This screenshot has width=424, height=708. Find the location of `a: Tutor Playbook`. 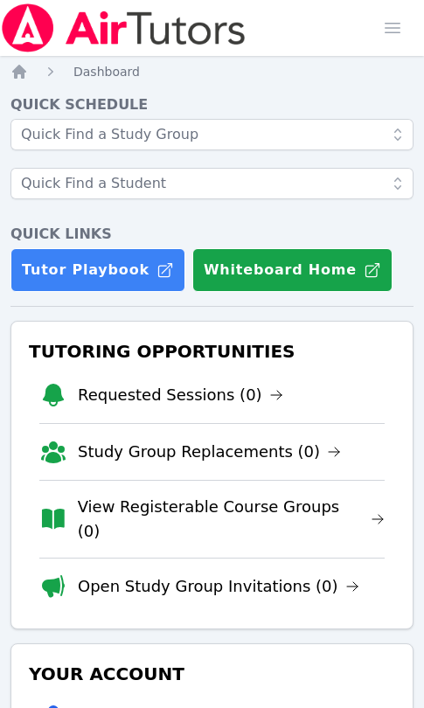

a: Tutor Playbook is located at coordinates (98, 270).